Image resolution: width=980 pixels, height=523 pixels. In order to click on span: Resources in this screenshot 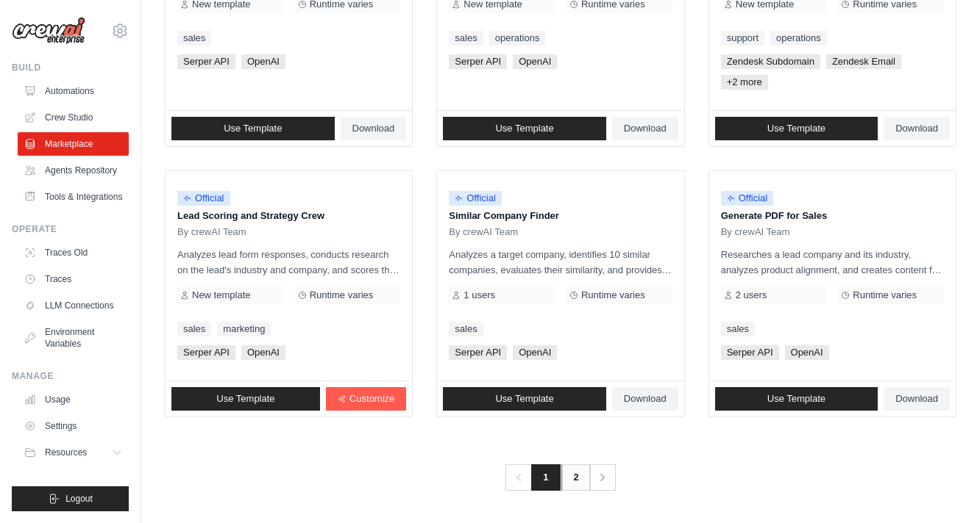, I will do `click(66, 452)`.